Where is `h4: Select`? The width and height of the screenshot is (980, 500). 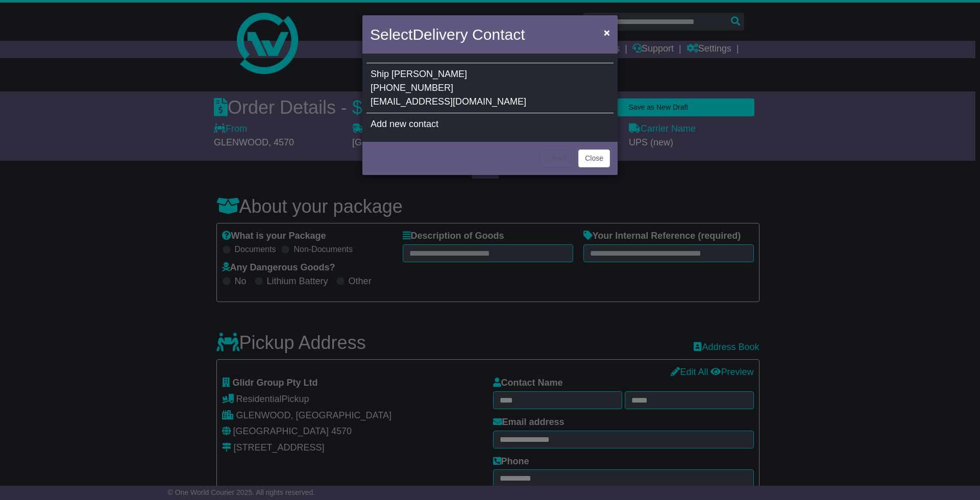 h4: Select is located at coordinates (448, 34).